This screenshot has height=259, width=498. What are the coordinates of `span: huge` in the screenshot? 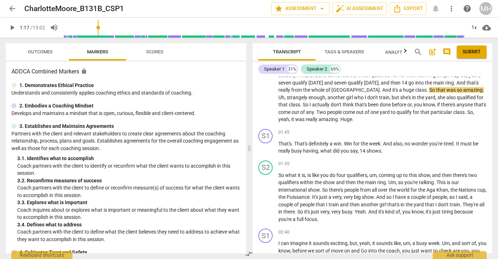 It's located at (409, 90).